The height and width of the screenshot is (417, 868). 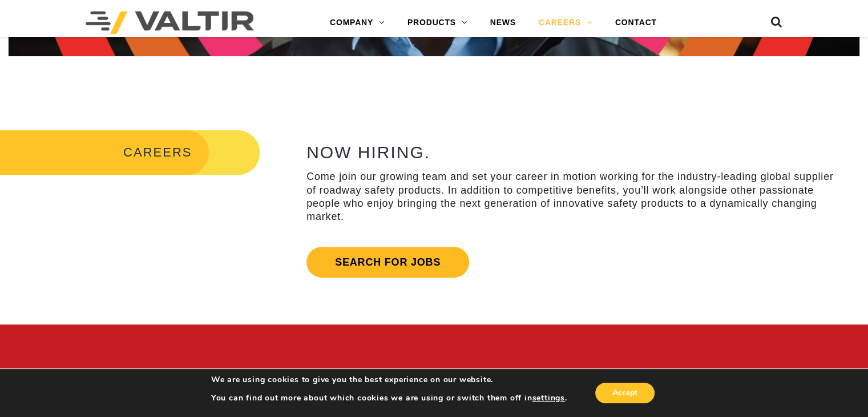 I want to click on a: Search for jobs, so click(x=388, y=262).